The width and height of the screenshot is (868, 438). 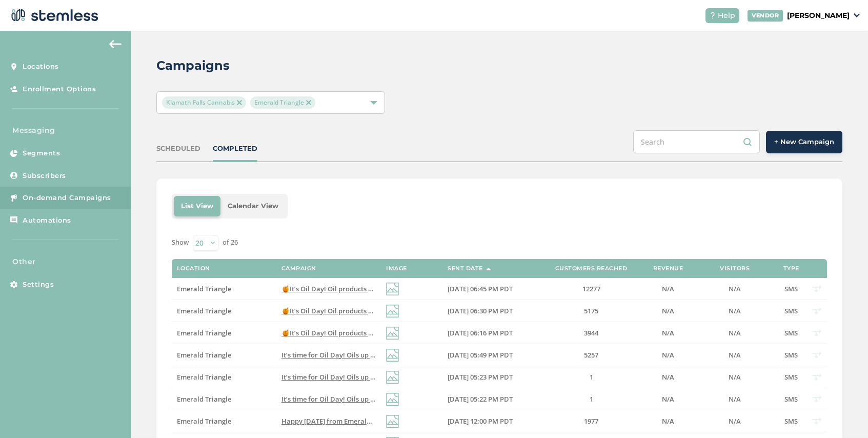 What do you see at coordinates (491, 399) in the screenshot?
I see `label: 07/09/2025 05:22 PM PDT` at bounding box center [491, 399].